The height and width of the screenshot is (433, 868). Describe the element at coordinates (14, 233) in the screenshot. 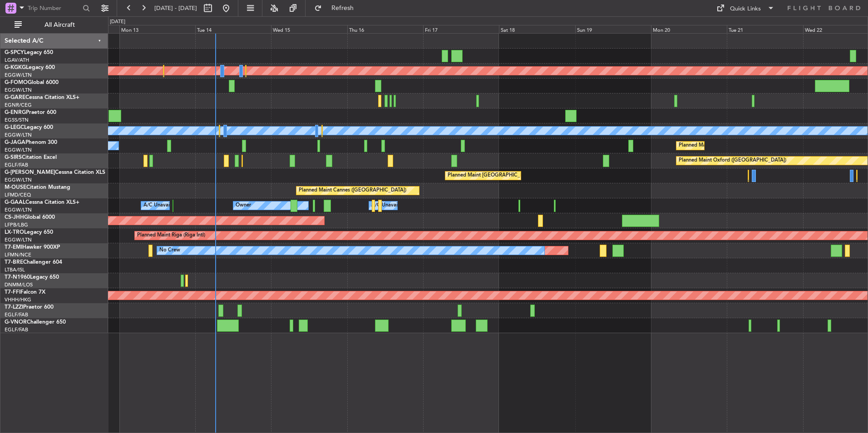

I see `span: LX-TRO` at that location.